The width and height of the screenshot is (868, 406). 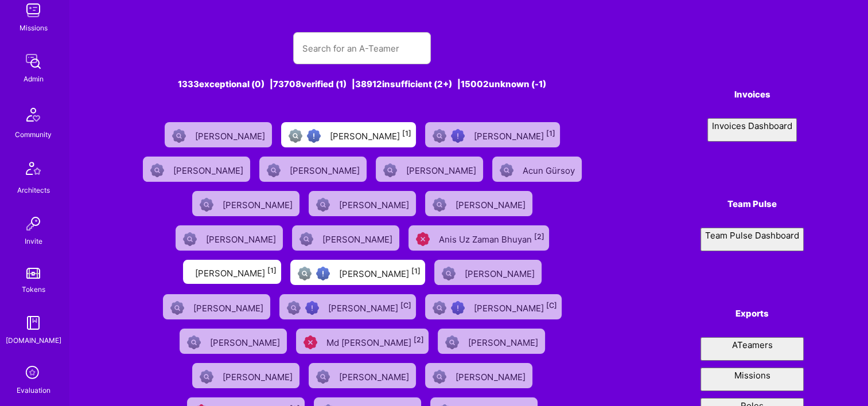 I want to click on img: Unqualified, so click(x=311, y=343).